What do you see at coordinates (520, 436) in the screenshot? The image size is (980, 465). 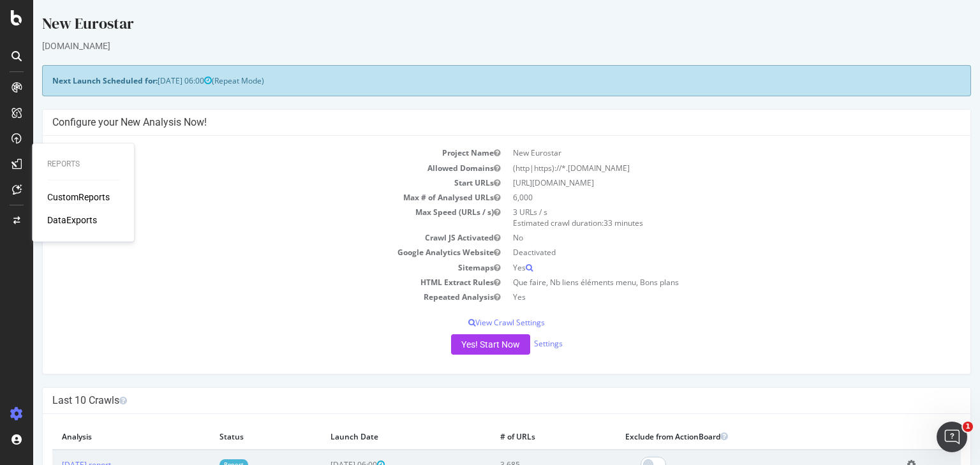 I see `th: # of URLs` at bounding box center [520, 436].